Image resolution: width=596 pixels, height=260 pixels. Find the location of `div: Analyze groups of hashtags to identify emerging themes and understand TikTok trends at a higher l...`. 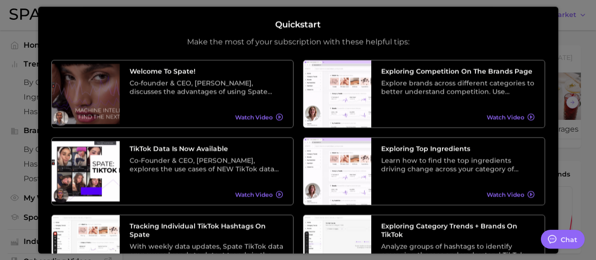

div: Analyze groups of hashtags to identify emerging themes and understand TikTok trends at a higher l... is located at coordinates (458, 250).